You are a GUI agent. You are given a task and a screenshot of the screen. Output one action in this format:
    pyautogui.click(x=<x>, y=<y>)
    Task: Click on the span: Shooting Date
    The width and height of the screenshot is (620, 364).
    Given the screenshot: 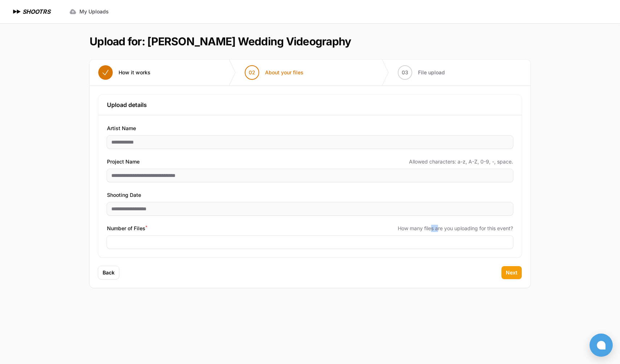 What is the action you would take?
    pyautogui.click(x=124, y=195)
    